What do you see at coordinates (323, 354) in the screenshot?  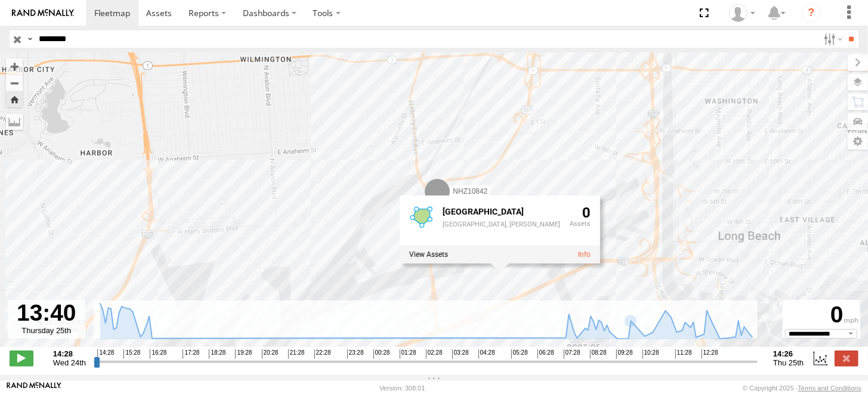 I see `span: 22:28` at bounding box center [323, 354].